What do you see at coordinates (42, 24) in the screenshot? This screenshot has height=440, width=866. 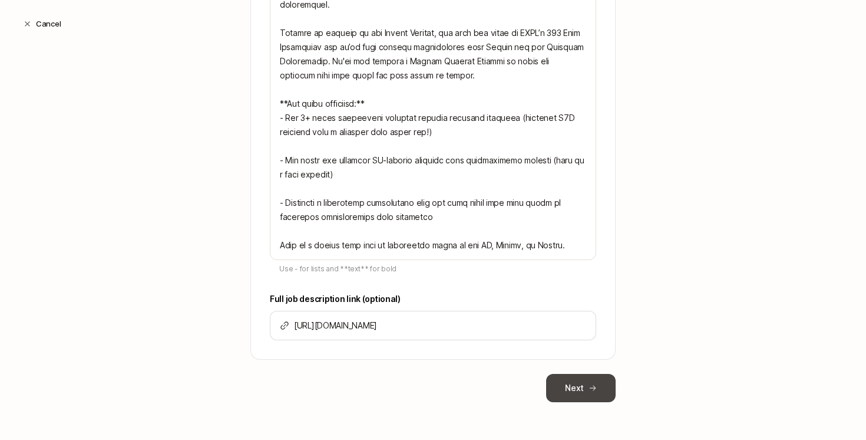 I see `button: Cancel` at bounding box center [42, 24].